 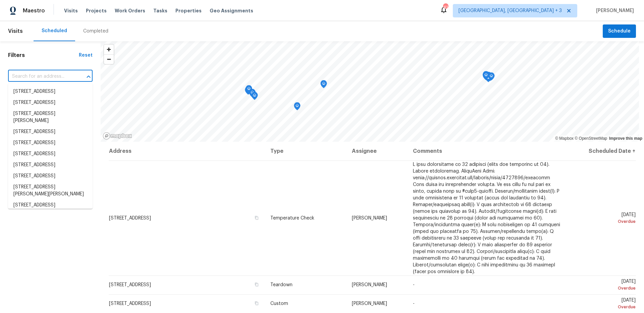 What do you see at coordinates (377, 151) in the screenshot?
I see `th: Assignee` at bounding box center [377, 151].